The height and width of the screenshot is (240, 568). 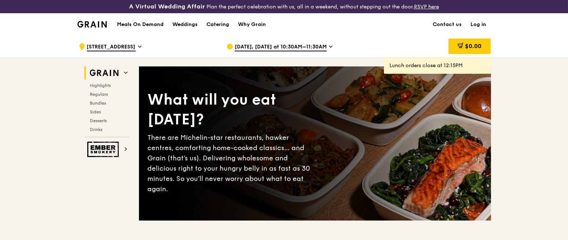 I want to click on a: Weddings, so click(x=185, y=25).